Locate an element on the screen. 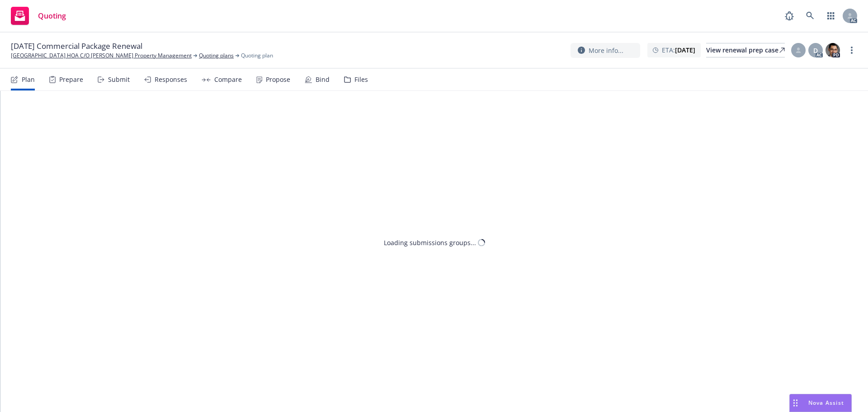 The height and width of the screenshot is (412, 868). a: Quoting plans is located at coordinates (216, 55).